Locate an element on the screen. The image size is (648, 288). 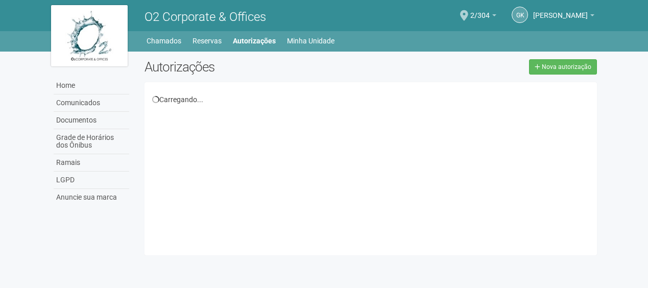
a: 2/304 is located at coordinates (483, 17).